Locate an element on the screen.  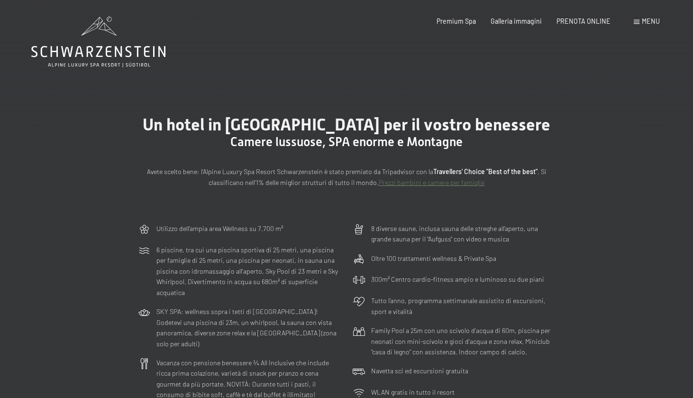
p: Avete scelto bene: l’Alpine Luxury Spa Resort Schwarzenstein è stato premiato da Tripadvisor con ... is located at coordinates (347, 177).